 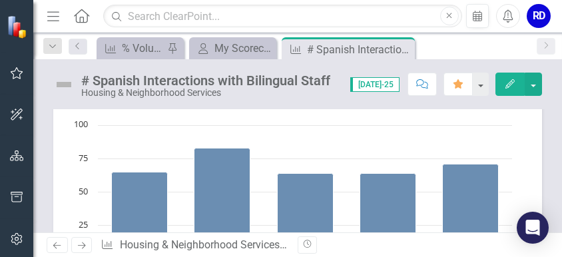 I want to click on text: 25, so click(x=83, y=225).